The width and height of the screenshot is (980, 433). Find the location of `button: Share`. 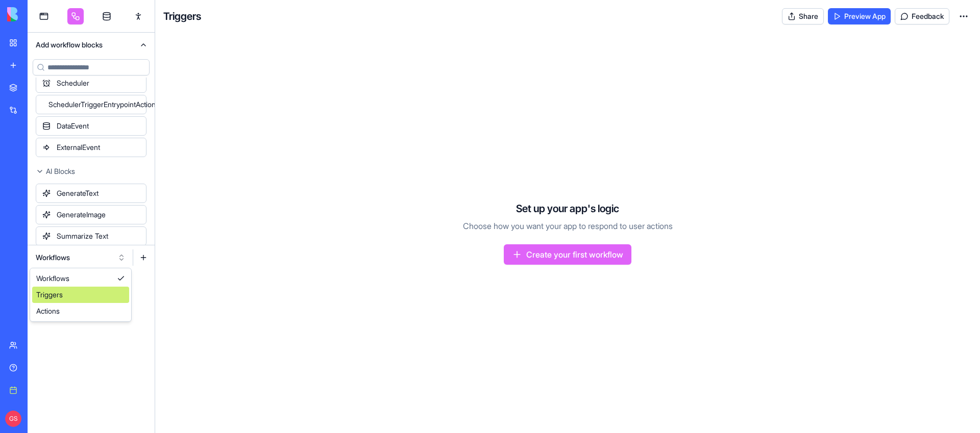

button: Share is located at coordinates (803, 16).